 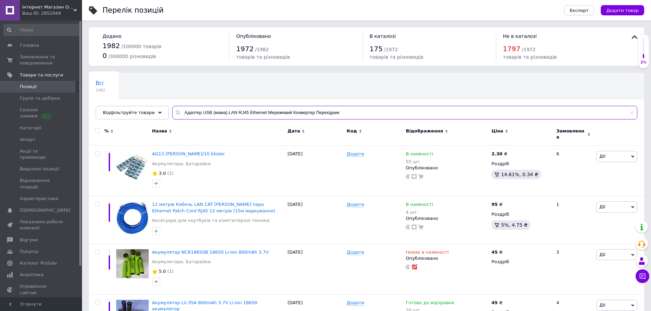 I want to click on a: Аксесуари для ноутбуків та комп'ютерної техніки, so click(x=210, y=221).